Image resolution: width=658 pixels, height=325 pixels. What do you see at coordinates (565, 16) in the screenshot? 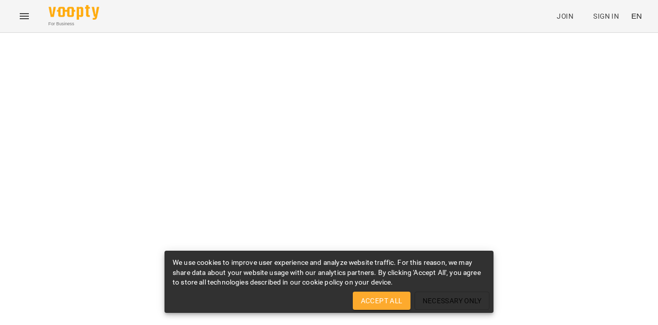
I see `span: Join` at bounding box center [565, 16].